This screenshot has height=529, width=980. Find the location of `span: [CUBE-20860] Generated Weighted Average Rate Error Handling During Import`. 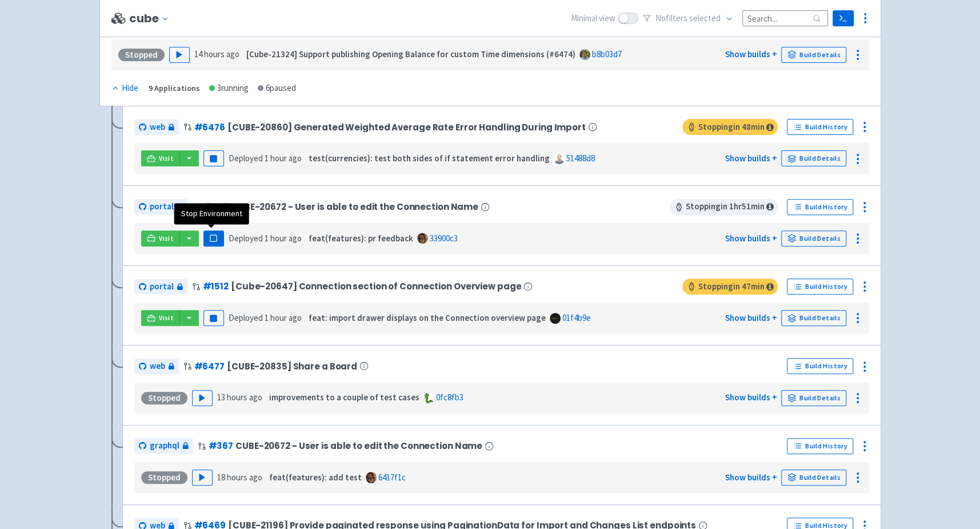

span: [CUBE-20860] Generated Weighted Average Rate Error Handling During Import is located at coordinates (406, 126).